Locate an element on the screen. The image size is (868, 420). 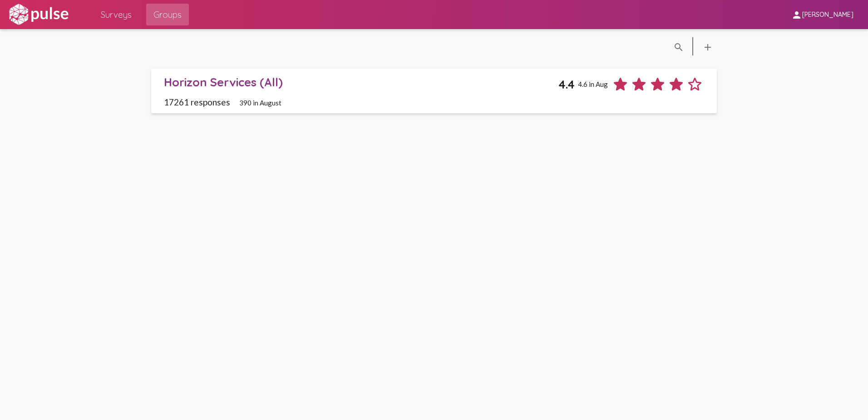
a: Horizon Services (All)4.44.6 in Aug17261 responses390 in August is located at coordinates (434, 91).